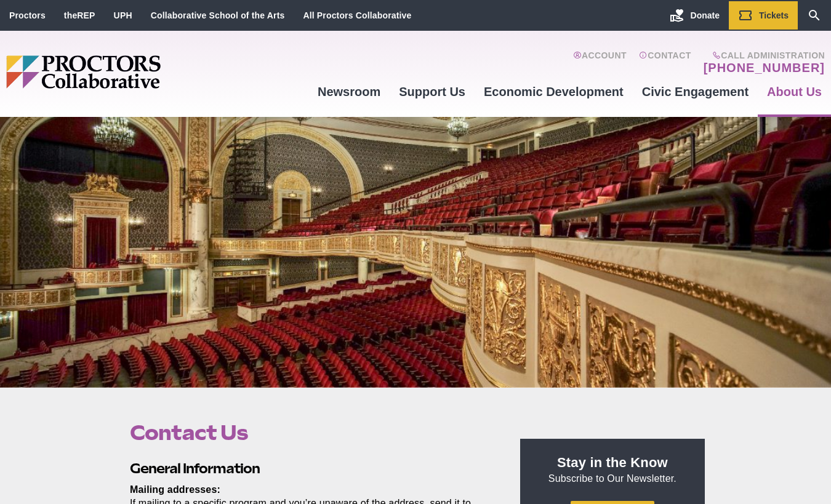 This screenshot has width=831, height=504. I want to click on p: Subscribe to Our Newsletter., so click(613, 470).